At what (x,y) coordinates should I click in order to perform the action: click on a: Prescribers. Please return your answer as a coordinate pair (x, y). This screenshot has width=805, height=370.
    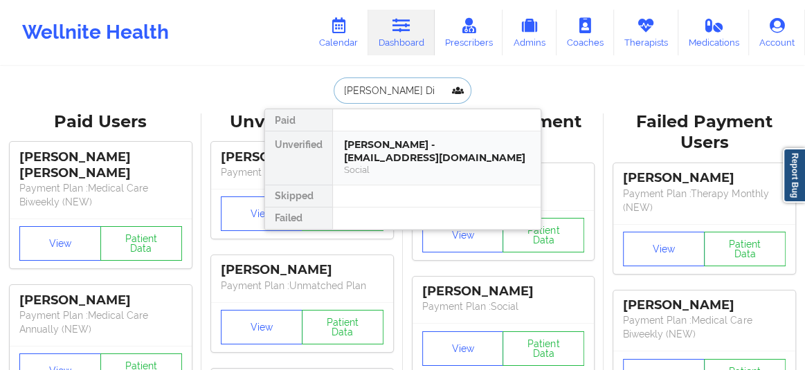
    Looking at the image, I should click on (468, 33).